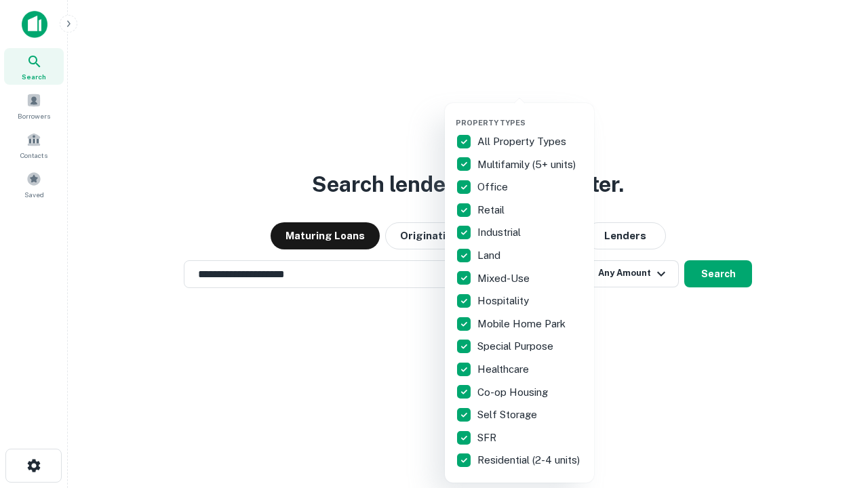 This screenshot has height=488, width=868. I want to click on p: Self Storage, so click(508, 415).